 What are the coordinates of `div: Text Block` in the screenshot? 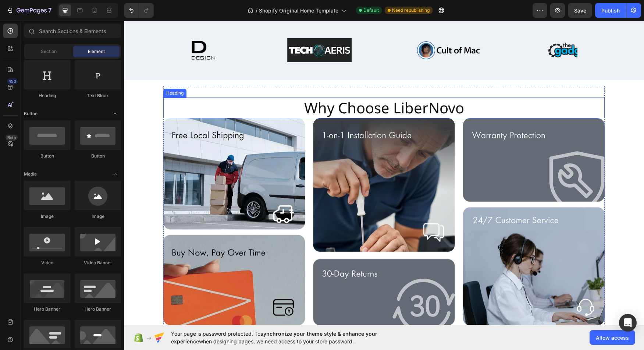 It's located at (98, 96).